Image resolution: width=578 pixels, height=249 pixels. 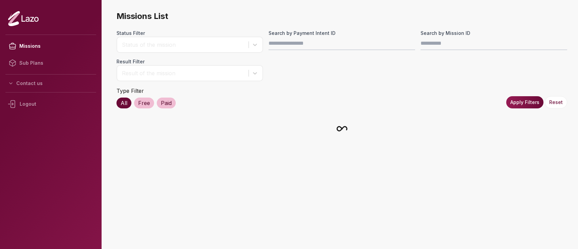 I want to click on div: All, so click(x=124, y=103).